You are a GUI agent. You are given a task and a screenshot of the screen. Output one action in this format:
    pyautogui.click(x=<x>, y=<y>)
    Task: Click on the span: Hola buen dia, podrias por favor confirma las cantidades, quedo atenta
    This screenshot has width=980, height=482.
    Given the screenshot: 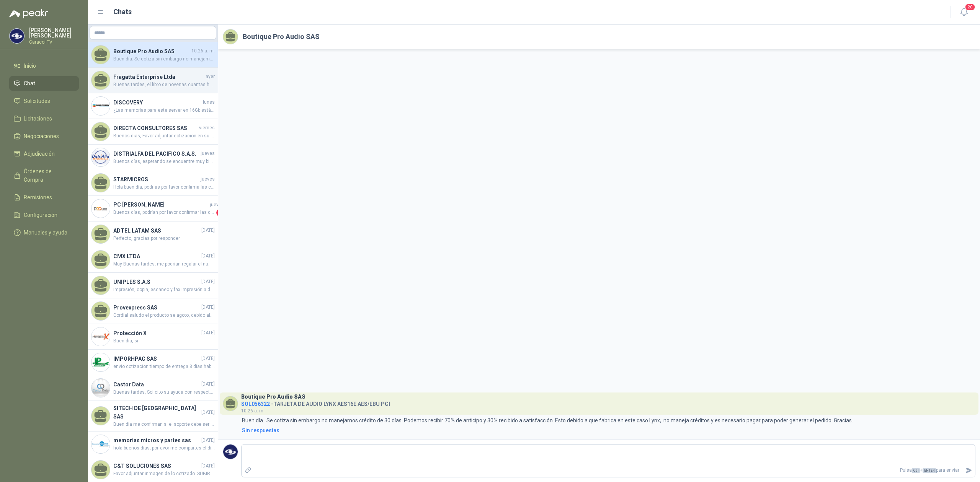 What is the action you would take?
    pyautogui.click(x=163, y=187)
    